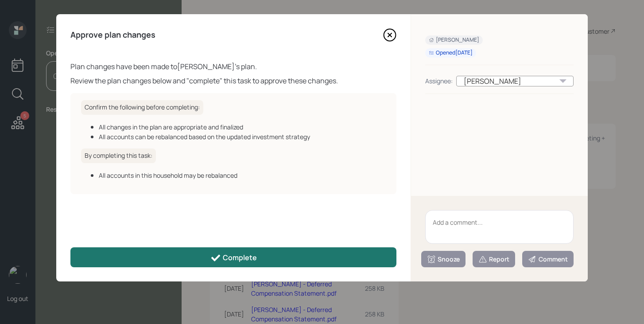 Image resolution: width=644 pixels, height=324 pixels. I want to click on h6: By completing this task:, so click(118, 155).